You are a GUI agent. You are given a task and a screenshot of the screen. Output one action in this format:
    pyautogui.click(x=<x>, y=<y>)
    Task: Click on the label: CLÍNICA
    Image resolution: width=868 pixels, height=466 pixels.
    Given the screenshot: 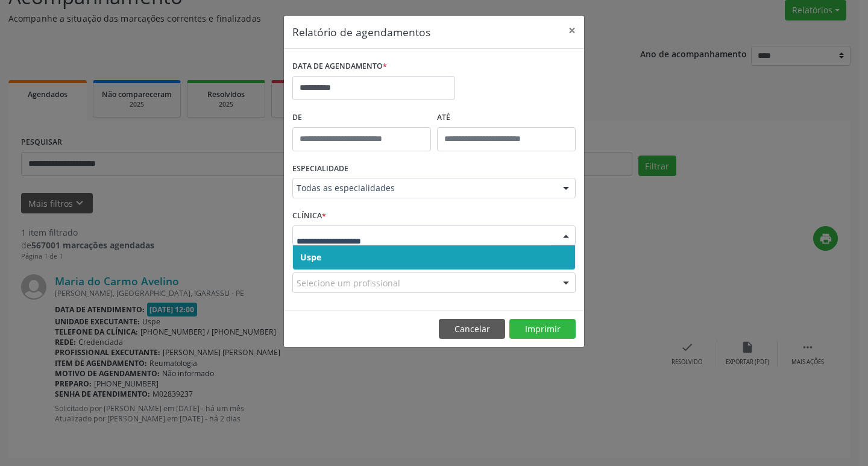 What is the action you would take?
    pyautogui.click(x=309, y=216)
    